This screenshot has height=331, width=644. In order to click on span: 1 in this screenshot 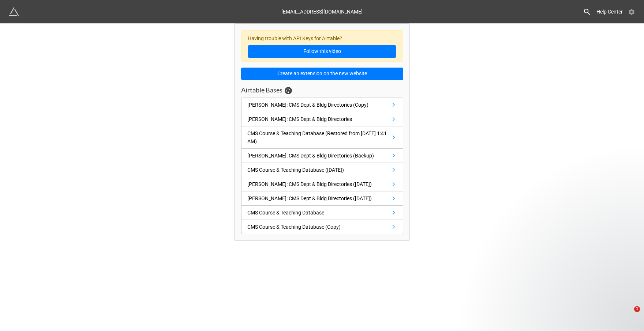, I will do `click(637, 309)`.